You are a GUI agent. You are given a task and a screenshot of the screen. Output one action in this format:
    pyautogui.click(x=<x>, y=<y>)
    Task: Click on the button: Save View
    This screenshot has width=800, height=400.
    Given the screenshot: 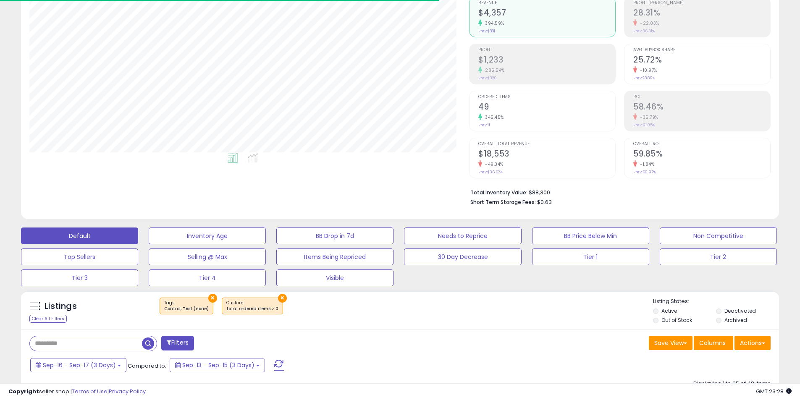 What is the action you would take?
    pyautogui.click(x=671, y=343)
    